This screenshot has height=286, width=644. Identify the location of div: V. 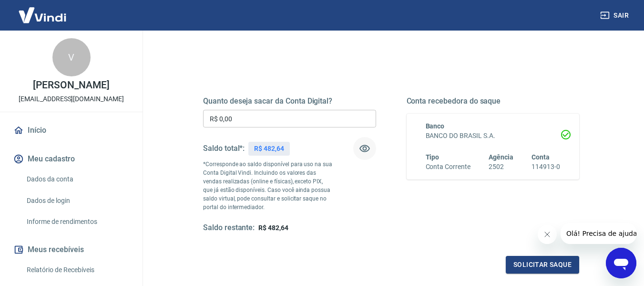
(71, 58).